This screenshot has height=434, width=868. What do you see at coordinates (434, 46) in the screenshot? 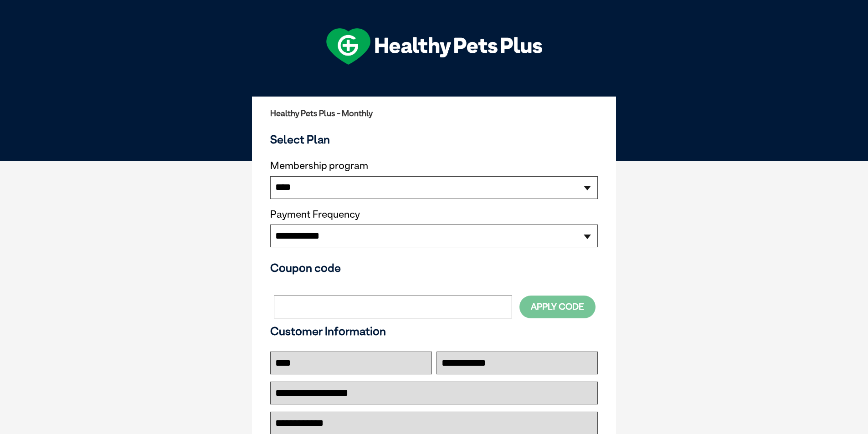
I see `img: hpp-logo-landscape-green-white.png` at bounding box center [434, 46].